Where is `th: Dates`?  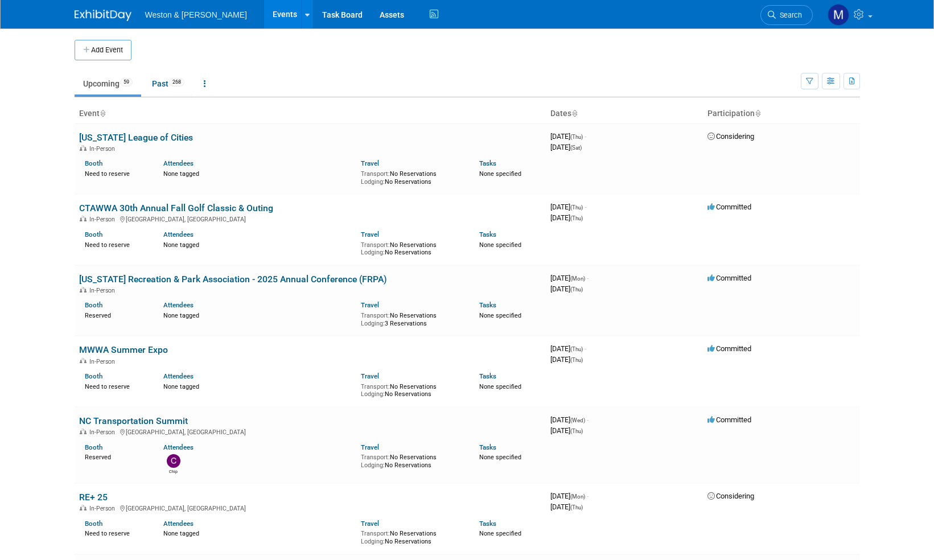 th: Dates is located at coordinates (624, 114).